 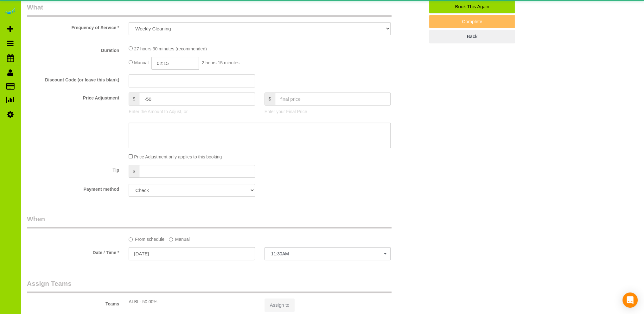 What do you see at coordinates (327, 253) in the screenshot?
I see `button: 11:30AM` at bounding box center [327, 253].